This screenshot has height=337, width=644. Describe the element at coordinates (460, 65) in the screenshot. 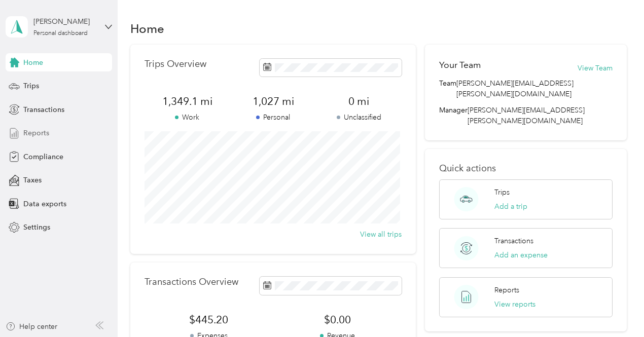

I see `h2: Your Team` at that location.